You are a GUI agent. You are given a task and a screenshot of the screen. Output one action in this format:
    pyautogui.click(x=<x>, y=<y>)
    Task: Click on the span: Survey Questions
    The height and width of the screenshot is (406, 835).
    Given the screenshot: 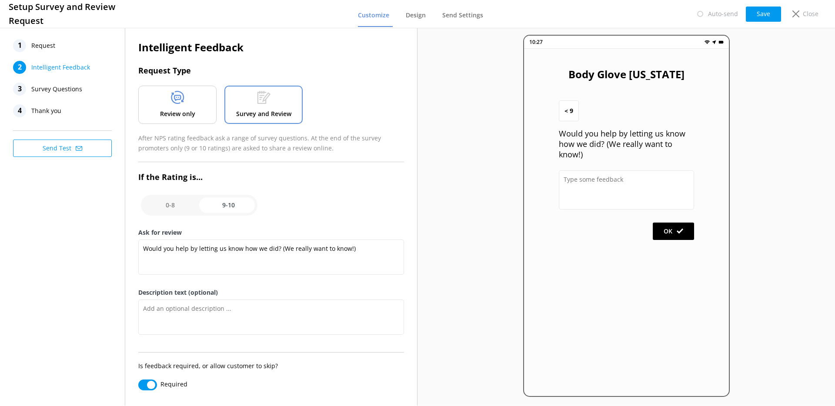 What is the action you would take?
    pyautogui.click(x=57, y=89)
    